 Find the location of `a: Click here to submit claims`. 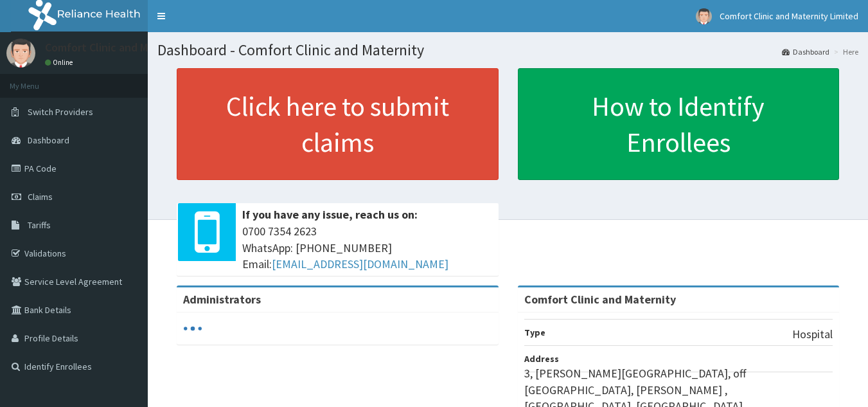

a: Click here to submit claims is located at coordinates (337, 124).